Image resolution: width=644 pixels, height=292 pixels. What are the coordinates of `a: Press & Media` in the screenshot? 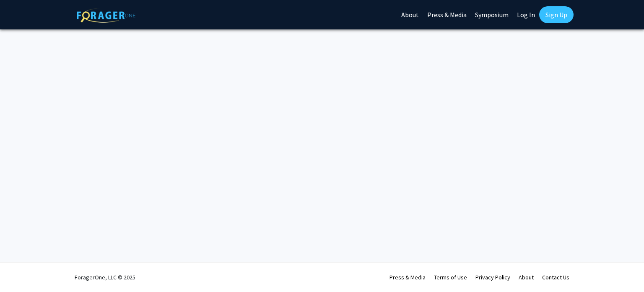 It's located at (408, 277).